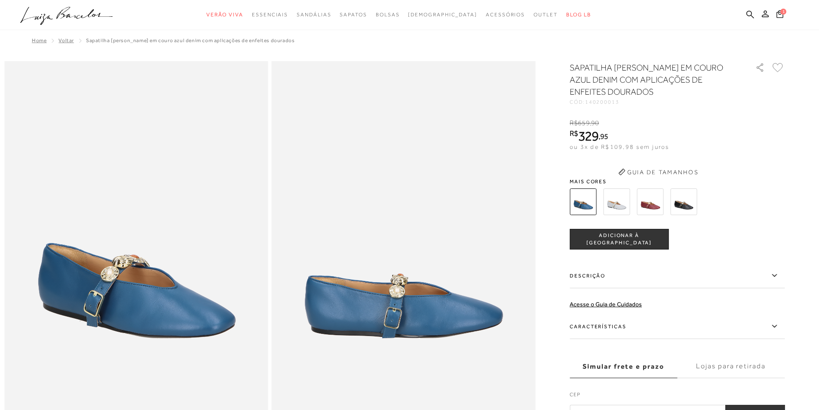  I want to click on label: CEP, so click(677, 396).